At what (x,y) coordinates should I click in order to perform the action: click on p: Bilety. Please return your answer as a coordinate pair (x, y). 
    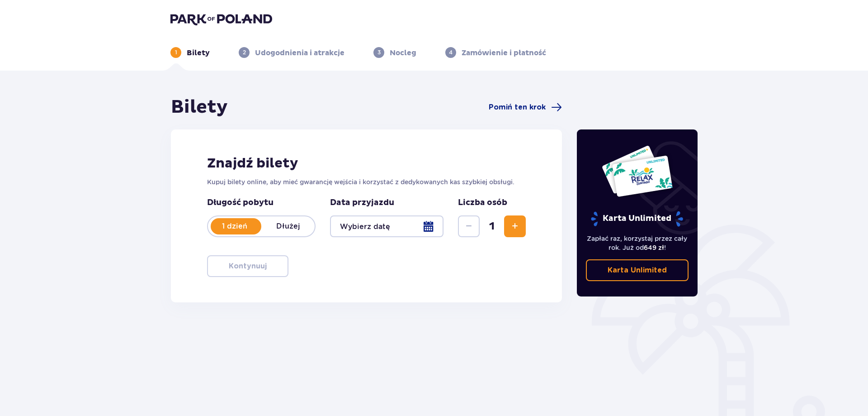
    Looking at the image, I should click on (198, 53).